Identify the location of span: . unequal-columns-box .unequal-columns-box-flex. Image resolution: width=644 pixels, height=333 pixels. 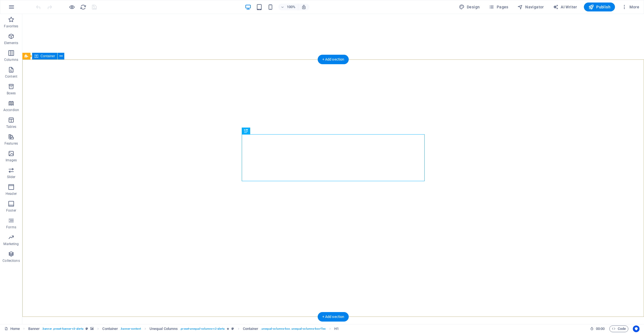
(293, 329).